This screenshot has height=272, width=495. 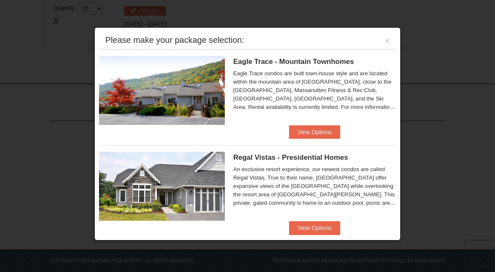 What do you see at coordinates (315, 186) in the screenshot?
I see `div: An exclusive resort experience, our newest condos are called Regal Vistas. True to their name, [G...` at bounding box center [315, 186].